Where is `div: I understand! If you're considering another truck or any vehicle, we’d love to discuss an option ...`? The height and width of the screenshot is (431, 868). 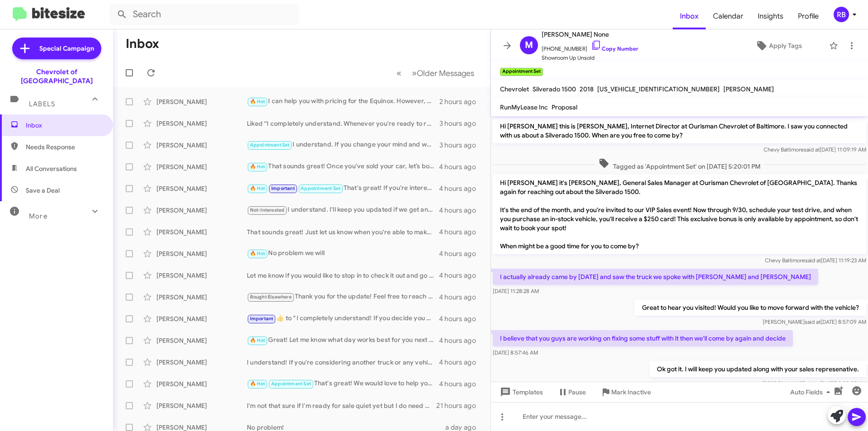 div: I understand! If you're considering another truck or any vehicle, we’d love to discuss an option ... is located at coordinates (343, 362).